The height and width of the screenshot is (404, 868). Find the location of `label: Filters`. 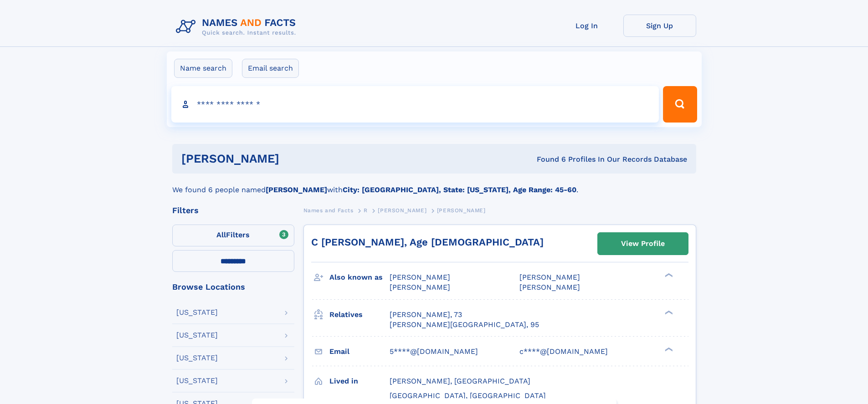

label: Filters is located at coordinates (233, 236).